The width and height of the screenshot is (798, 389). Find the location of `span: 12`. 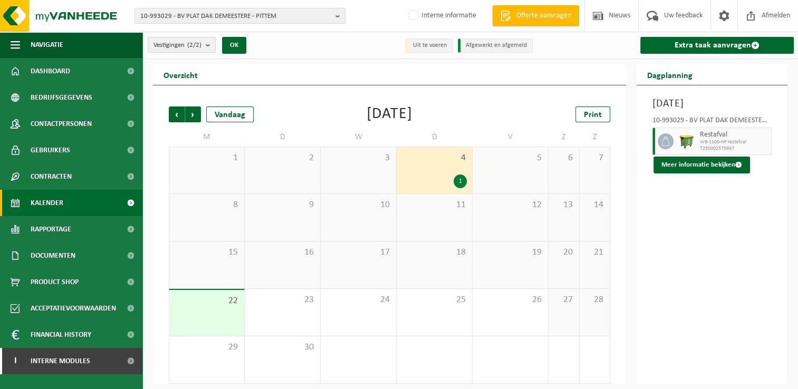

span: 12 is located at coordinates (510, 205).